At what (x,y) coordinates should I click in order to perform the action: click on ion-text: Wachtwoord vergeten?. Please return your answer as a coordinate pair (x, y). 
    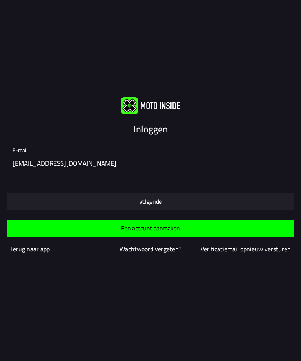
    Looking at the image, I should click on (150, 249).